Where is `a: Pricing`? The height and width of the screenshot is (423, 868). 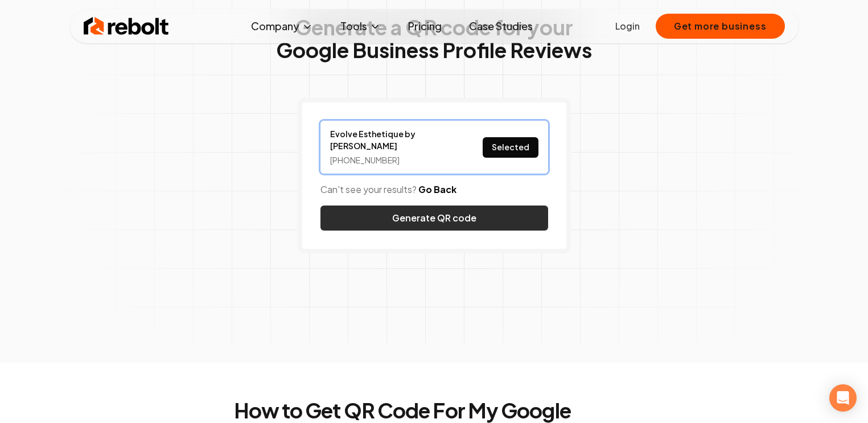
a: Pricing is located at coordinates (425, 26).